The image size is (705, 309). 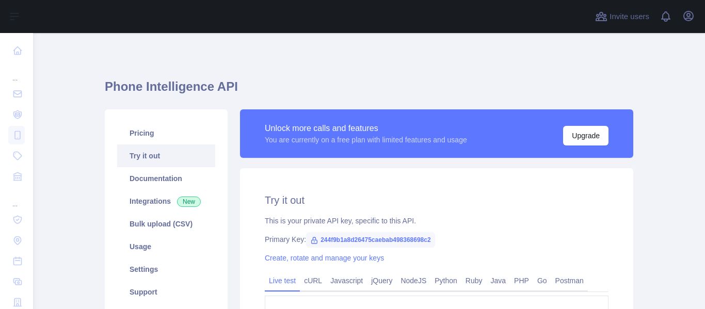 What do you see at coordinates (474, 281) in the screenshot?
I see `a: Ruby` at bounding box center [474, 281].